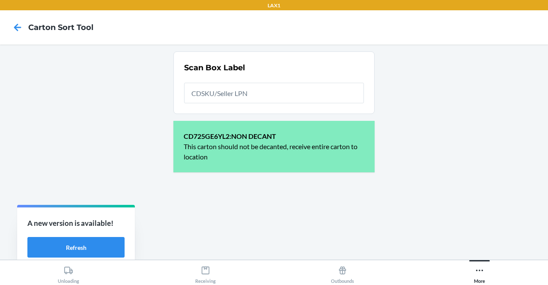 This screenshot has width=548, height=285. I want to click on input: CDSKU/Seller LPN, so click(274, 93).